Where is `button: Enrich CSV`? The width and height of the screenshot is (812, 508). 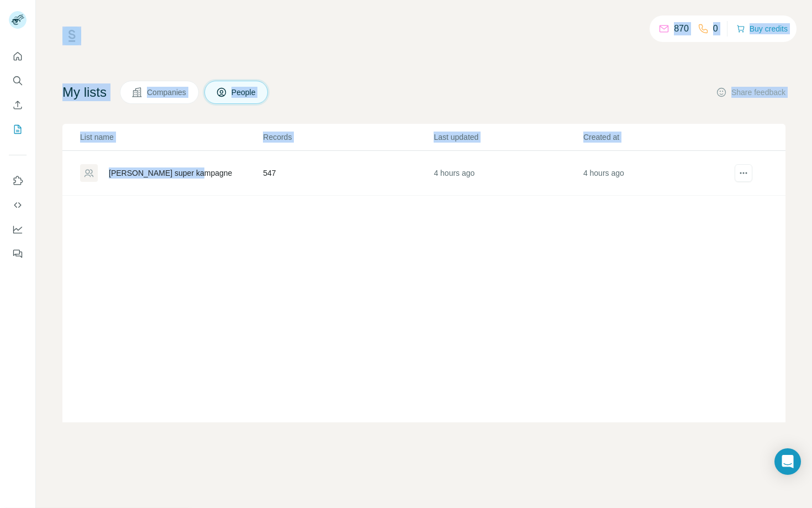 button: Enrich CSV is located at coordinates (17, 105).